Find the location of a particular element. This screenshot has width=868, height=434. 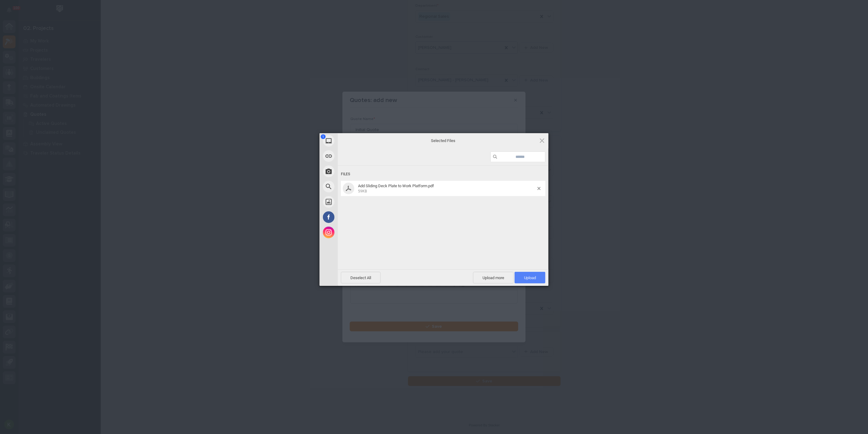

span: 1 is located at coordinates (323, 136).